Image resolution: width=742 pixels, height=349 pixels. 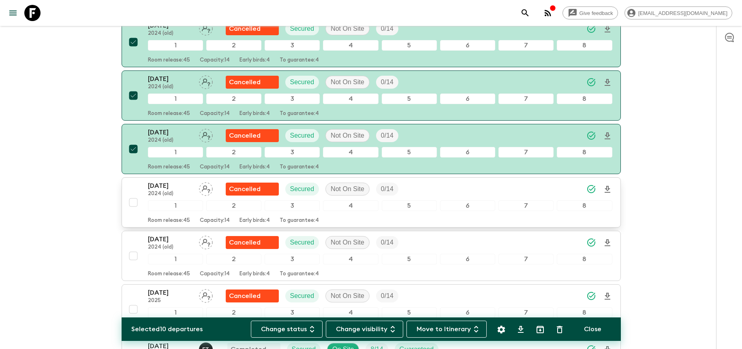 What do you see at coordinates (596, 13) in the screenshot?
I see `span: Give feedback` at bounding box center [596, 13].